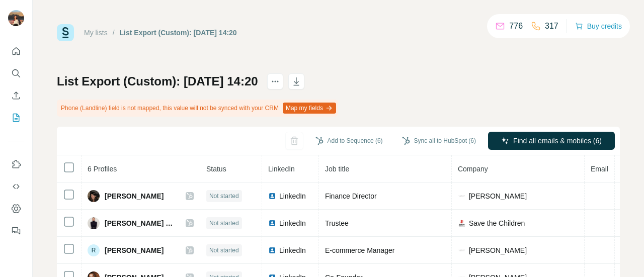 This screenshot has width=644, height=277. I want to click on span: Job title, so click(337, 169).